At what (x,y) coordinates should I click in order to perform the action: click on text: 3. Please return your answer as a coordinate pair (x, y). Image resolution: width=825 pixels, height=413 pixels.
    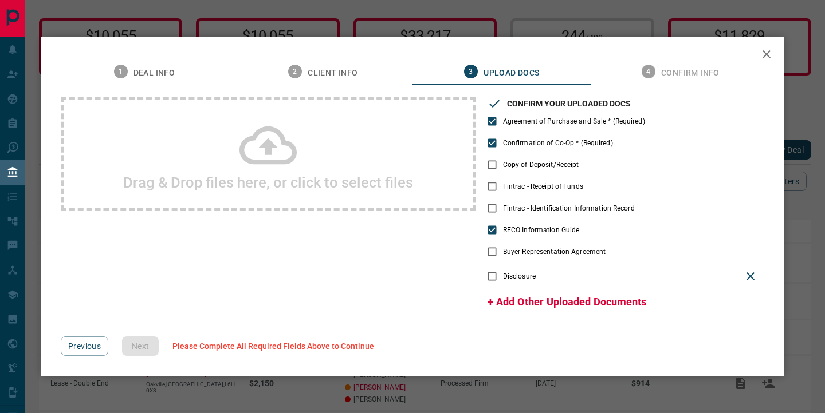
    Looking at the image, I should click on (471, 72).